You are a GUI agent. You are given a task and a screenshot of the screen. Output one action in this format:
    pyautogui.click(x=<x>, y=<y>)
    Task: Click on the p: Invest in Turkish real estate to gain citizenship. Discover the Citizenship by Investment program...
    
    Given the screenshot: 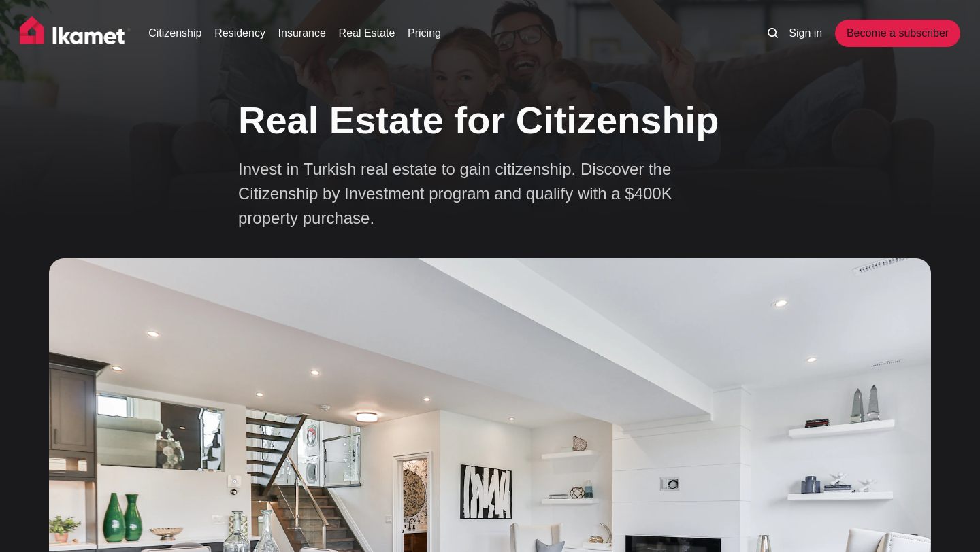 What is the action you would take?
    pyautogui.click(x=476, y=194)
    